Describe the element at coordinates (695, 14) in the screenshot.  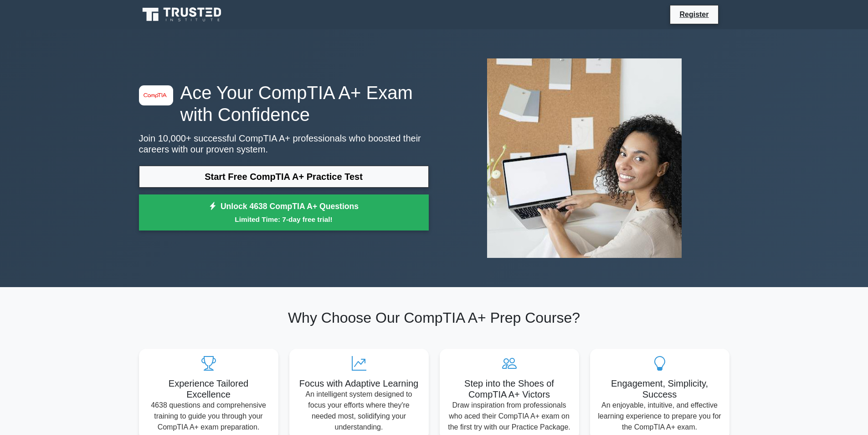
I see `a: Register` at that location.